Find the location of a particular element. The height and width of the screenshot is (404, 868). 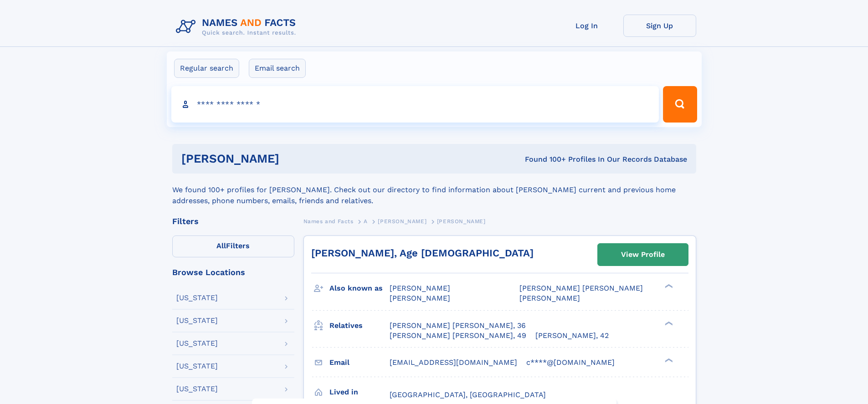

label: Regular search is located at coordinates (206, 69).